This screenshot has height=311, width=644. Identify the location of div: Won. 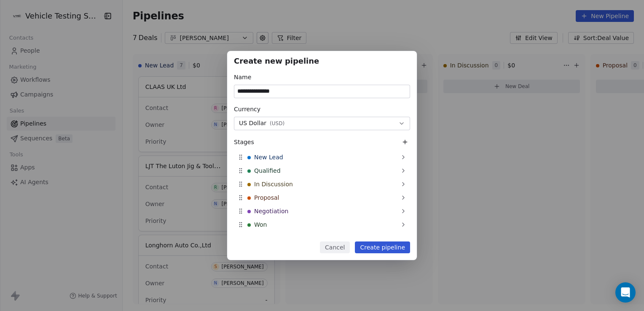
(322, 224).